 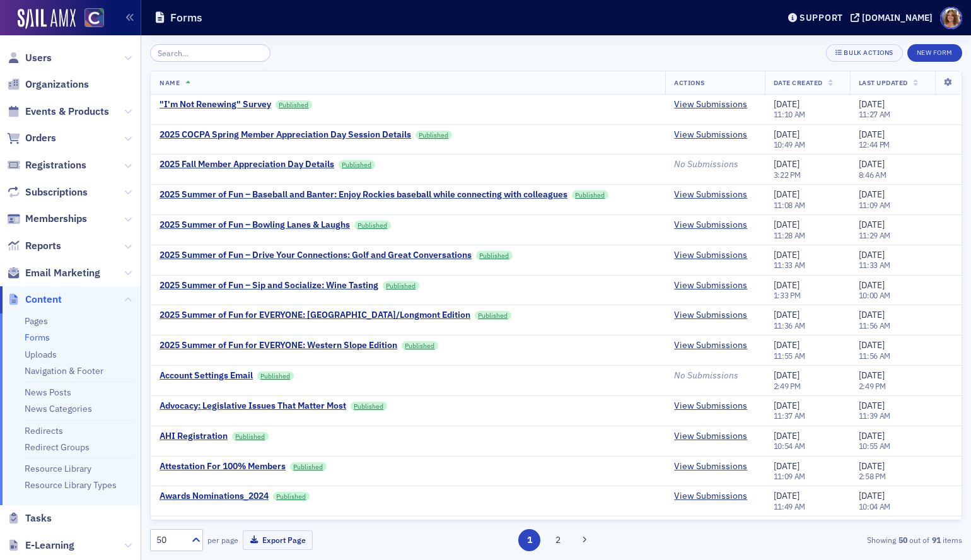 What do you see at coordinates (29, 518) in the screenshot?
I see `a: Tasks` at bounding box center [29, 518].